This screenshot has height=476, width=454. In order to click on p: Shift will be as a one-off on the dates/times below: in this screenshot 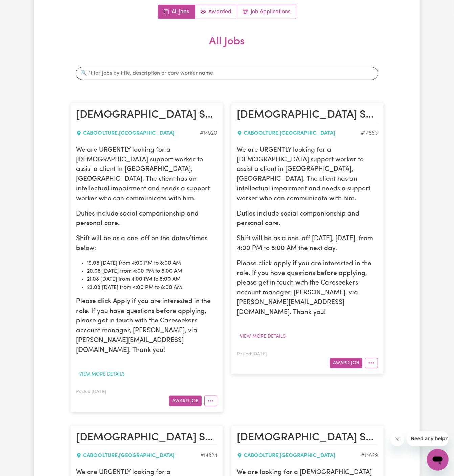, I will do `click(147, 244)`.